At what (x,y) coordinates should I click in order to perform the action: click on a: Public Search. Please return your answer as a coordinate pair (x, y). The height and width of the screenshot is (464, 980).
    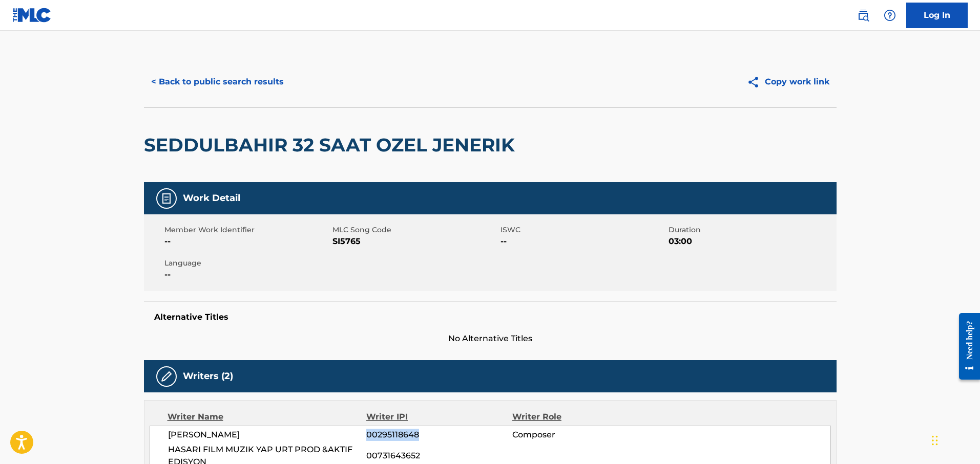
    Looking at the image, I should click on (864, 15).